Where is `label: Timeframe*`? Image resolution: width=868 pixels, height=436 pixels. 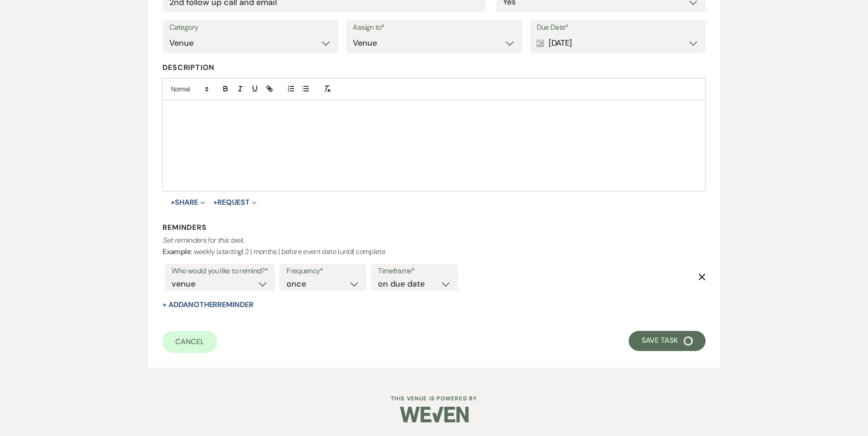 label: Timeframe* is located at coordinates (414, 271).